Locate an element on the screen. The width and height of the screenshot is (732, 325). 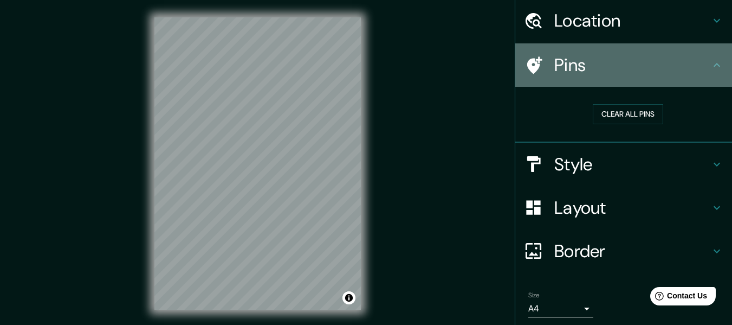
button: Toggle attribution is located at coordinates (349, 298).